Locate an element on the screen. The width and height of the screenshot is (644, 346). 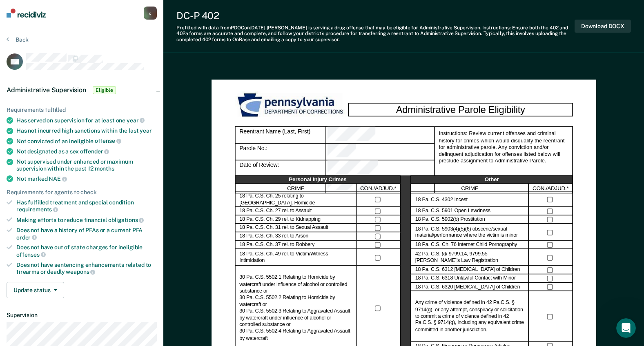
span: offense is located at coordinates (108, 141).